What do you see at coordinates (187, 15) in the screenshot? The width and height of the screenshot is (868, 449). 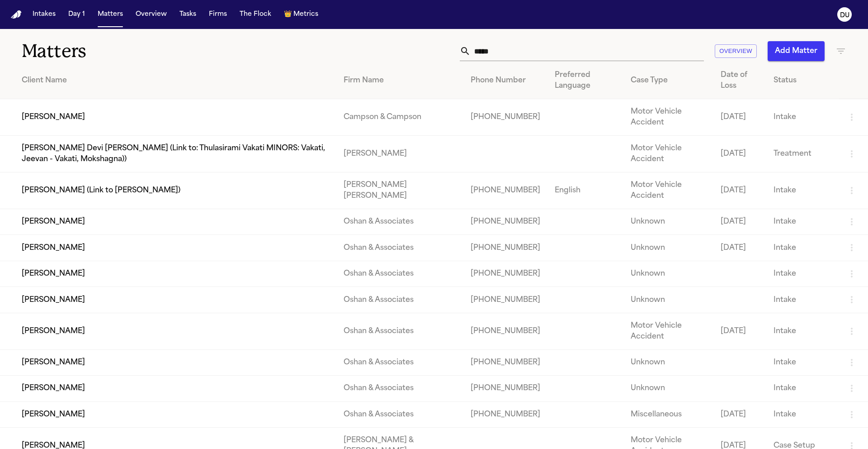 I see `button: Tasks` at bounding box center [187, 15].